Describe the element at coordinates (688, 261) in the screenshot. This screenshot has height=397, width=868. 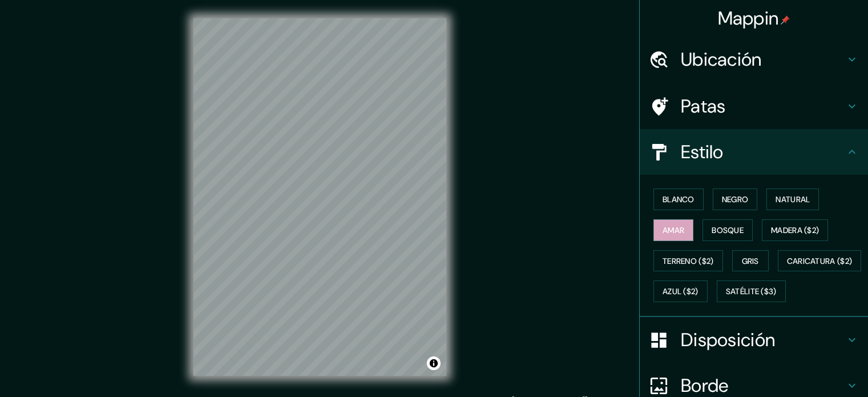
I see `button: Terreno ($2)` at that location.